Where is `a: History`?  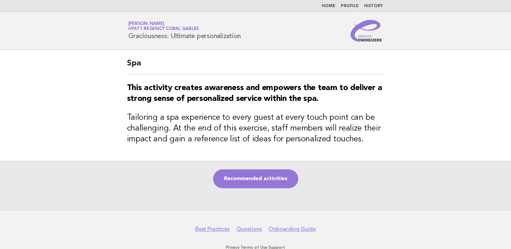 a: History is located at coordinates (373, 6).